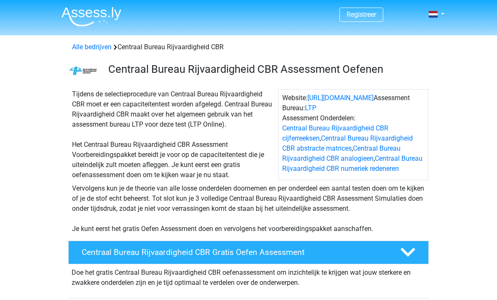  I want to click on h3: Centraal Bureau Rijvaardigheid CBR Assessment Oefenen, so click(265, 69).